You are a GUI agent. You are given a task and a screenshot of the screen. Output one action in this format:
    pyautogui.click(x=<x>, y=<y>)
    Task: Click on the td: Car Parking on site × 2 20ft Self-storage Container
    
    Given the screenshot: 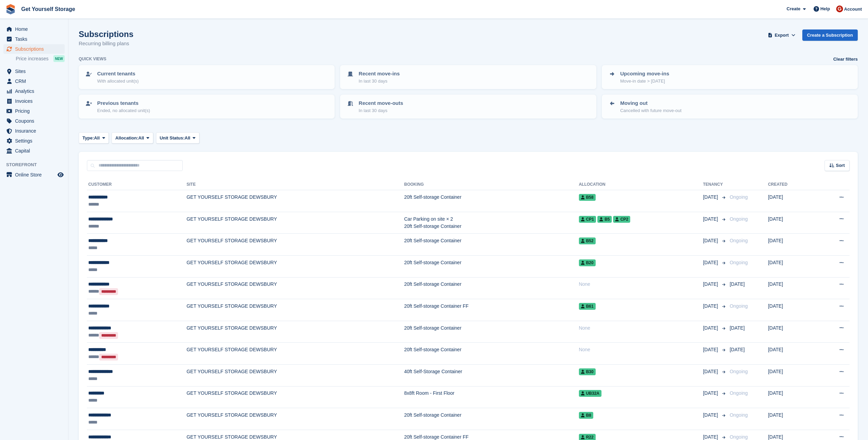 What is the action you would take?
    pyautogui.click(x=492, y=223)
    